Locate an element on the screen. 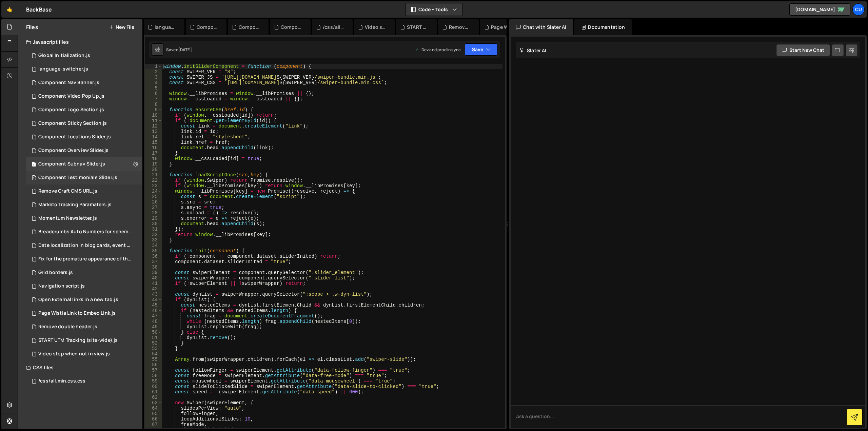 This screenshot has width=868, height=431. div: Open External links in a new tab.js is located at coordinates (78, 300).